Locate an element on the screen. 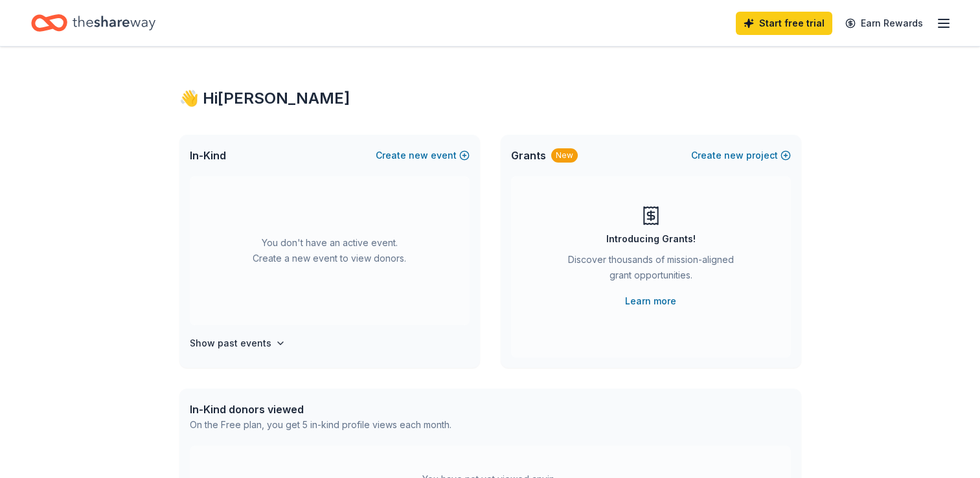  button: Createnewproject is located at coordinates (740, 156).